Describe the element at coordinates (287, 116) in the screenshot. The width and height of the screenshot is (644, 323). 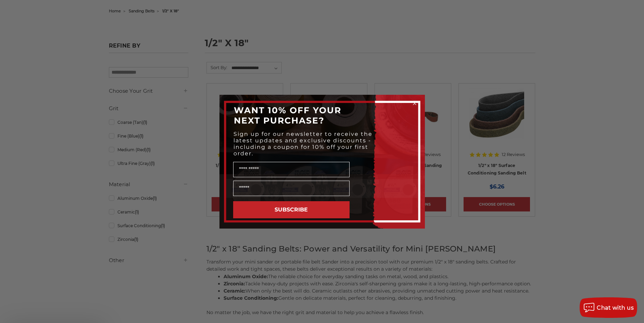
I see `span: WANT 10% OFF YOUR NEXT PURCHASE?` at that location.